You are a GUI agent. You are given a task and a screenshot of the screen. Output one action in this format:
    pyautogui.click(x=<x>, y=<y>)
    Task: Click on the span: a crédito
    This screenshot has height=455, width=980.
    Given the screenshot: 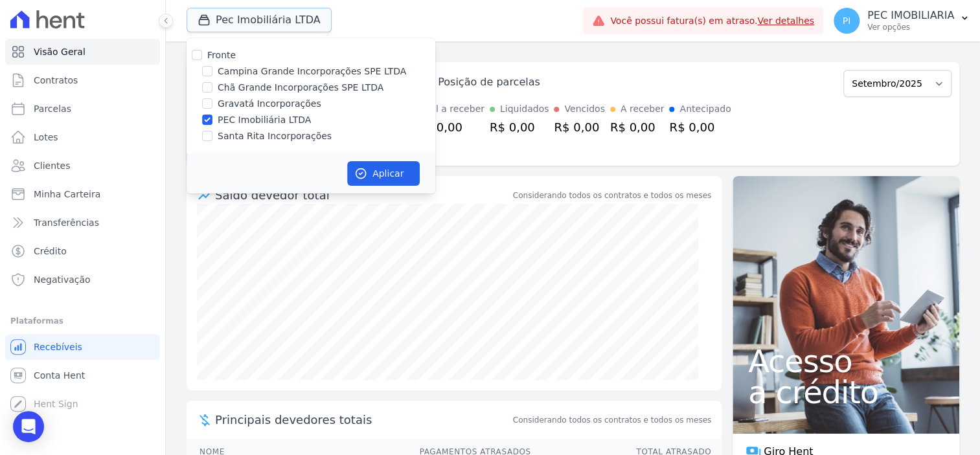 What is the action you would take?
    pyautogui.click(x=846, y=392)
    